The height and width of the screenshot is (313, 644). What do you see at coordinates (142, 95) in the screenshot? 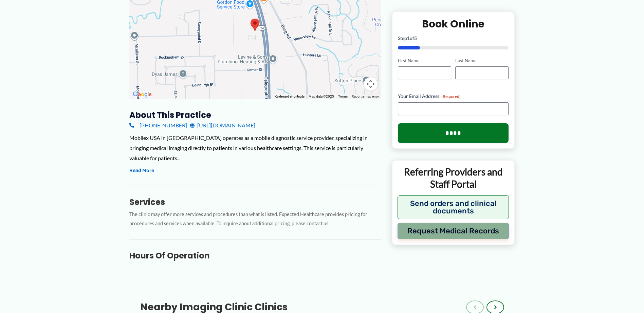
I see `a: Open this area in Google Maps (opens a new window)` at bounding box center [142, 95].